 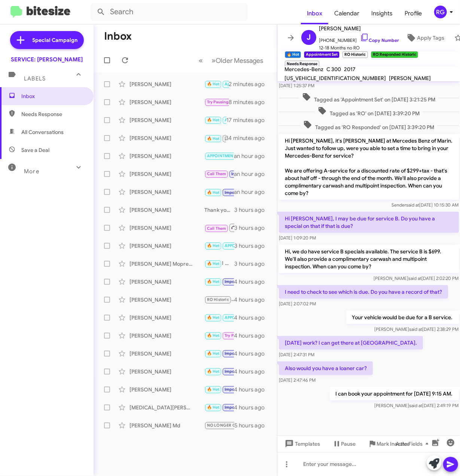 I want to click on span: Inbox, so click(x=314, y=14).